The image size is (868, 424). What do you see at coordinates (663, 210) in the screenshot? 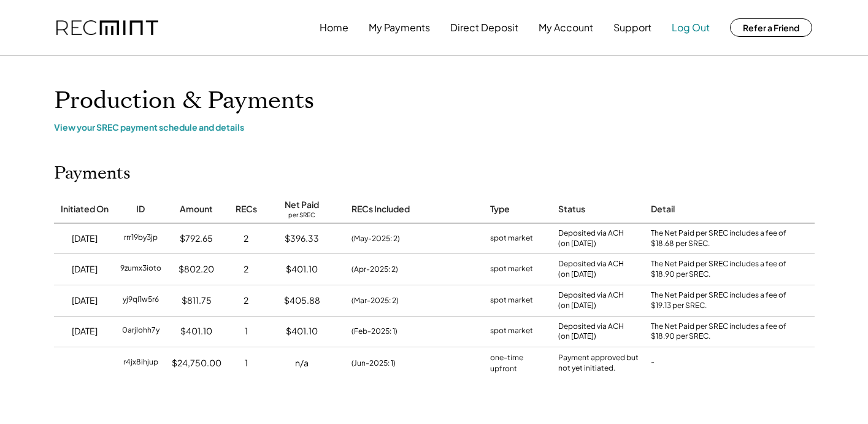
I see `div: Detail` at bounding box center [663, 210].